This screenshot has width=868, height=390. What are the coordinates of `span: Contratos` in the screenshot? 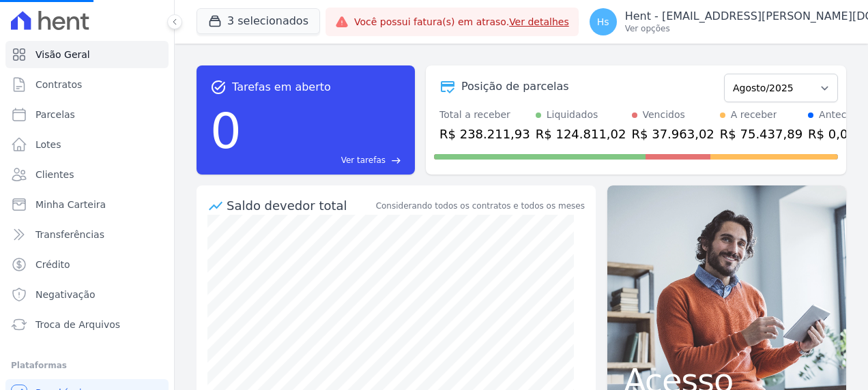 It's located at (59, 85).